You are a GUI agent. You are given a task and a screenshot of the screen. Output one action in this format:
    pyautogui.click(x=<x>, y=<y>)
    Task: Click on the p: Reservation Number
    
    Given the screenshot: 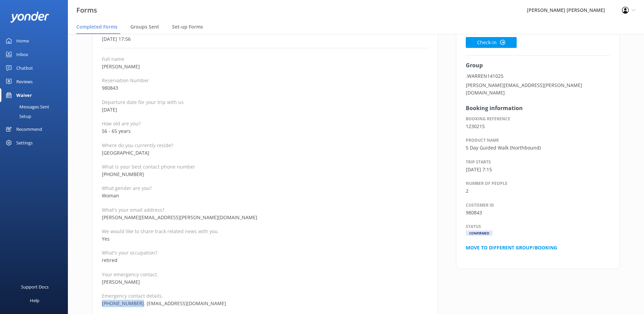 What is the action you would take?
    pyautogui.click(x=265, y=80)
    